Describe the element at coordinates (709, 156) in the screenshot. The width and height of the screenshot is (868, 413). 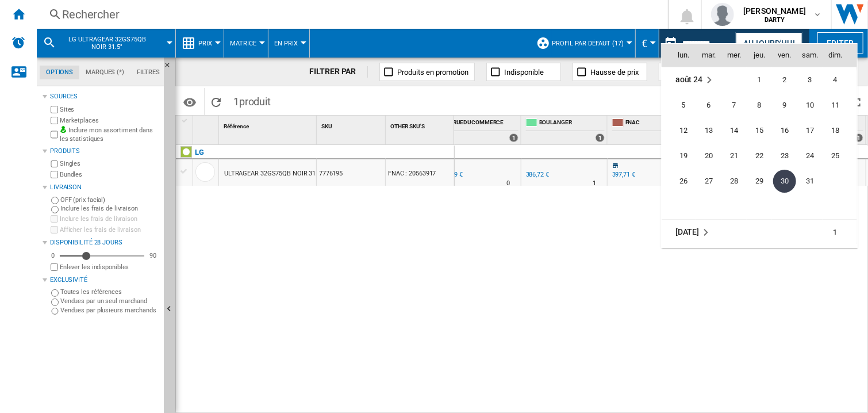
I see `td: Tuesday August 20 2024` at that location.